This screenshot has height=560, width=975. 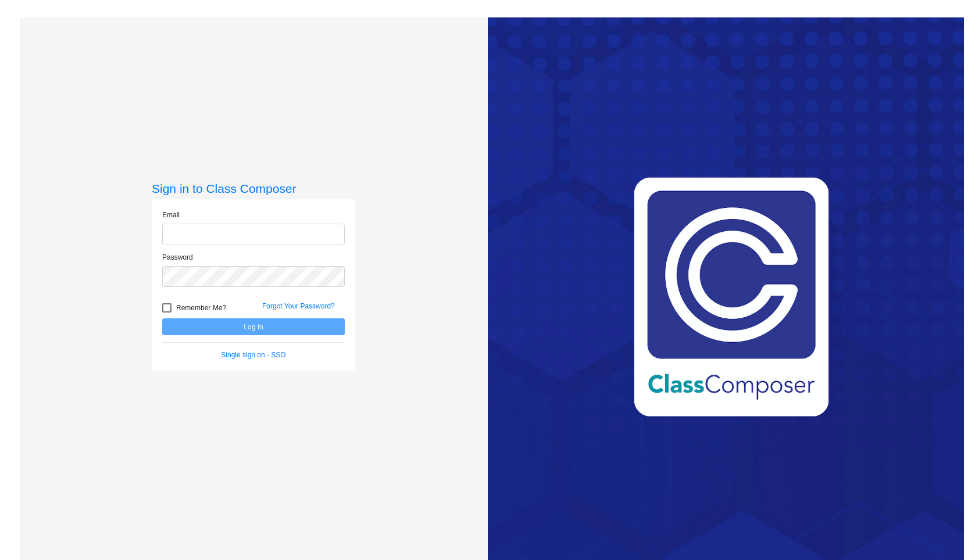 I want to click on a: Single sign on - SSO, so click(x=253, y=355).